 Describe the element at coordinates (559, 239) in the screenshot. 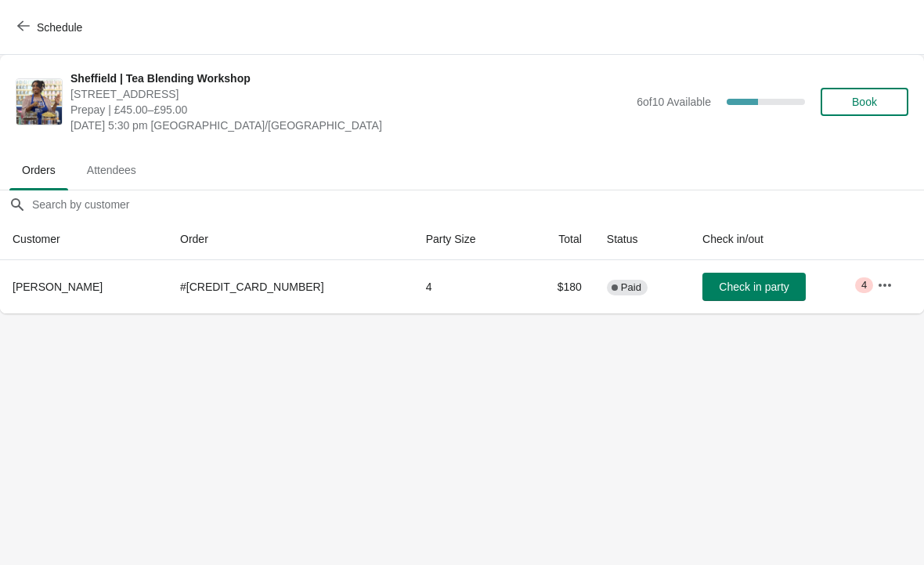

I see `th: Total` at that location.